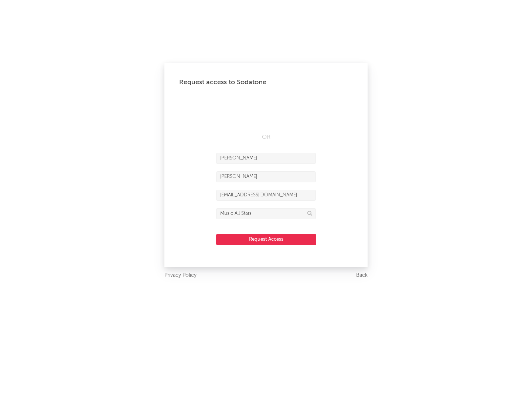  Describe the element at coordinates (266, 214) in the screenshot. I see `input: Division` at that location.